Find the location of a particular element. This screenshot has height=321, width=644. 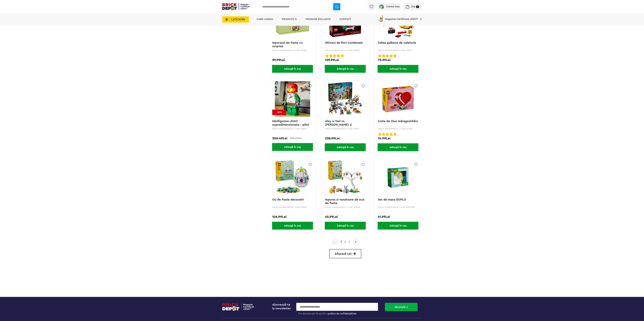

div: 129.99Lei is located at coordinates (345, 60).